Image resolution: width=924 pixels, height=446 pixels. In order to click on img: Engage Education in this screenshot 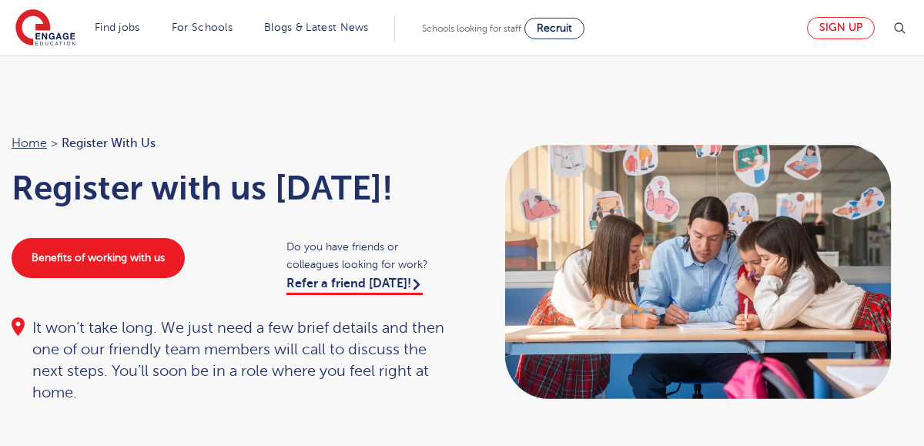, I will do `click(45, 28)`.